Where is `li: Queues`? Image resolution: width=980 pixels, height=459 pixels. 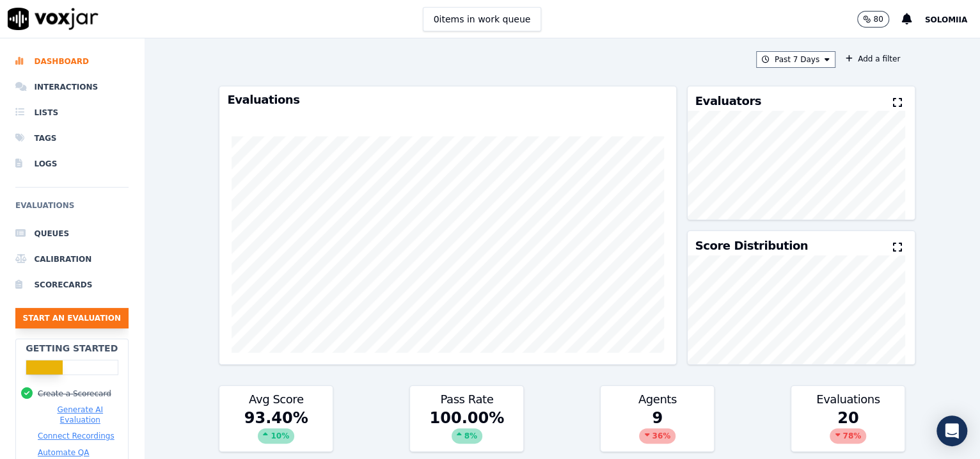
li: Queues is located at coordinates (71, 234).